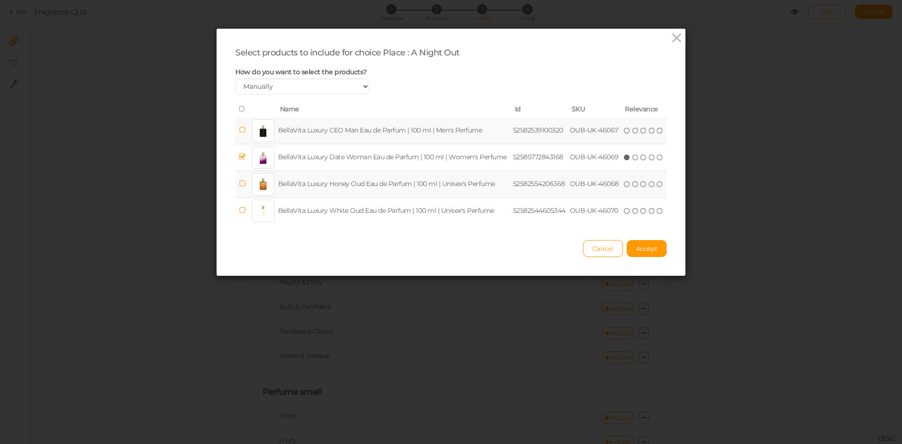 Image resolution: width=902 pixels, height=444 pixels. Describe the element at coordinates (394, 184) in the screenshot. I see `td: BellaVita Luxury Honey Oud Eau de Parfum | 100 ml | Unisex's Perfume` at that location.